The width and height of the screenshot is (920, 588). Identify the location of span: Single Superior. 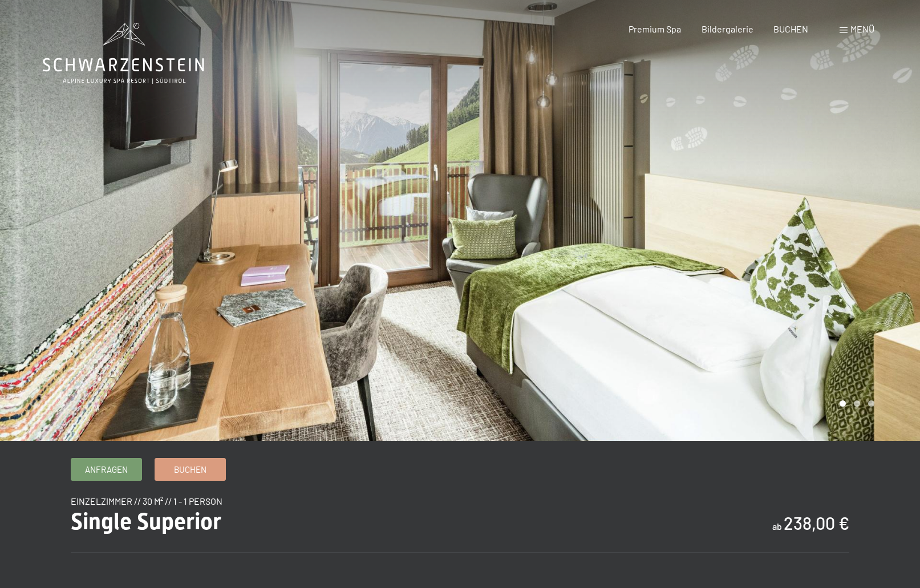
(146, 522).